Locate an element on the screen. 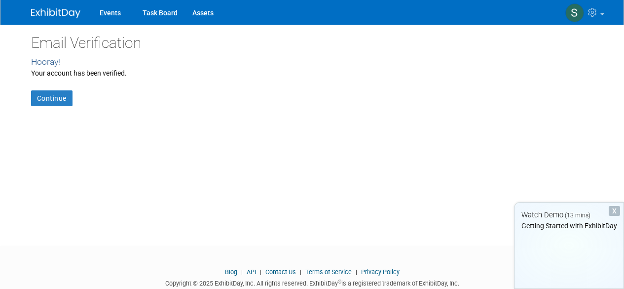  h2: Email Verification is located at coordinates (312, 42).